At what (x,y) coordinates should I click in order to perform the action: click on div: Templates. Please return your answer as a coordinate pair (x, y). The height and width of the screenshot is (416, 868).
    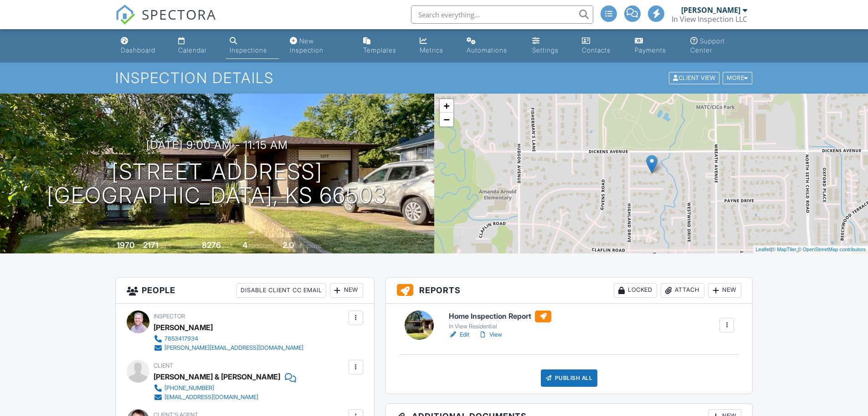
    Looking at the image, I should click on (380, 50).